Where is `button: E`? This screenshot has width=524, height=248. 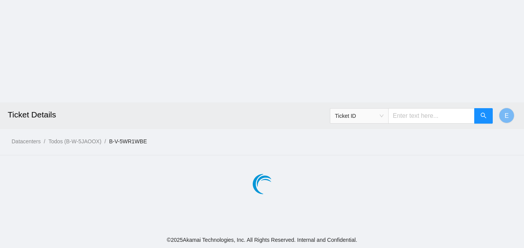
button: E is located at coordinates (507, 115).